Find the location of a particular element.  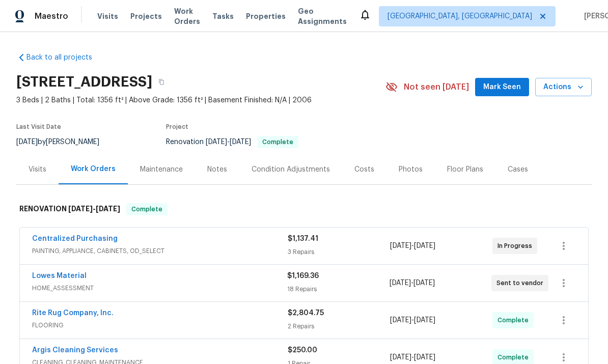

span: HOME_ASSESSMENT is located at coordinates (160, 288).